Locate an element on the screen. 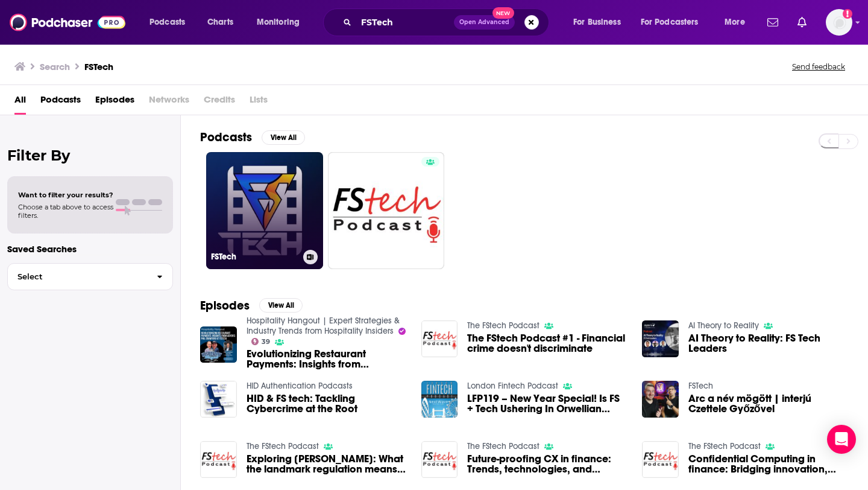  img: AI Theory to Reality: FS Tech Leaders is located at coordinates (660, 338).